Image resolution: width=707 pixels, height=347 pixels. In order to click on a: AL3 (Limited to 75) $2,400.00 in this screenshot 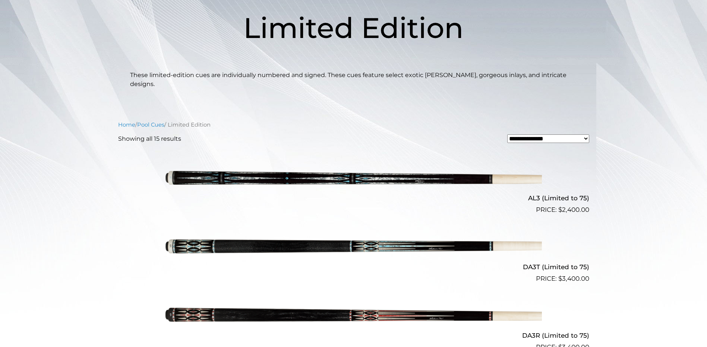, I will do `click(354, 182)`.